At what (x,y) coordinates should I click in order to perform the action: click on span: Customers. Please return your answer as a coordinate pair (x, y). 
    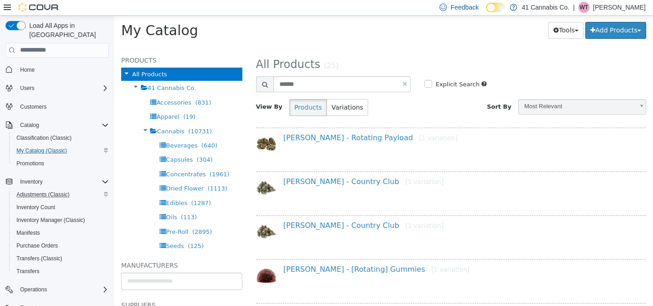
    Looking at the image, I should click on (33, 107).